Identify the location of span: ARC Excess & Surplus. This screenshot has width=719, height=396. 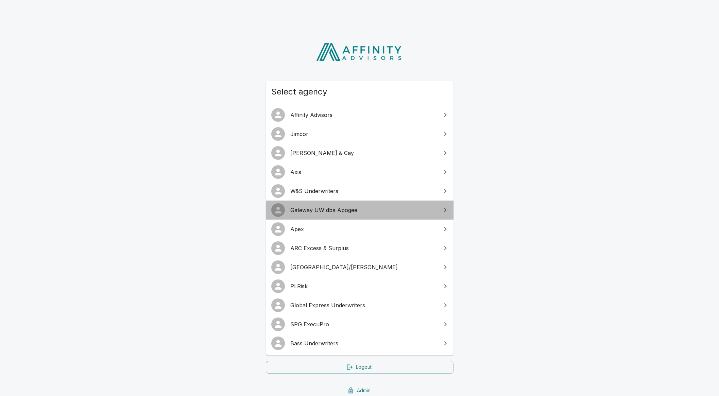
(364, 248).